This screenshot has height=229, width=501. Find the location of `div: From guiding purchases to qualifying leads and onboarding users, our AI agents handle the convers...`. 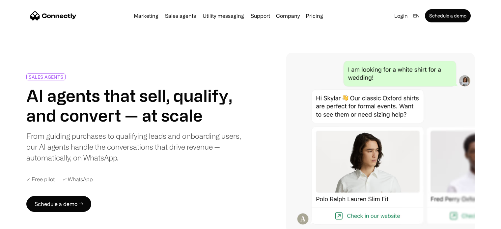

div: From guiding purchases to qualifying leads and onboarding users, our AI agents handle the convers... is located at coordinates (134, 147).